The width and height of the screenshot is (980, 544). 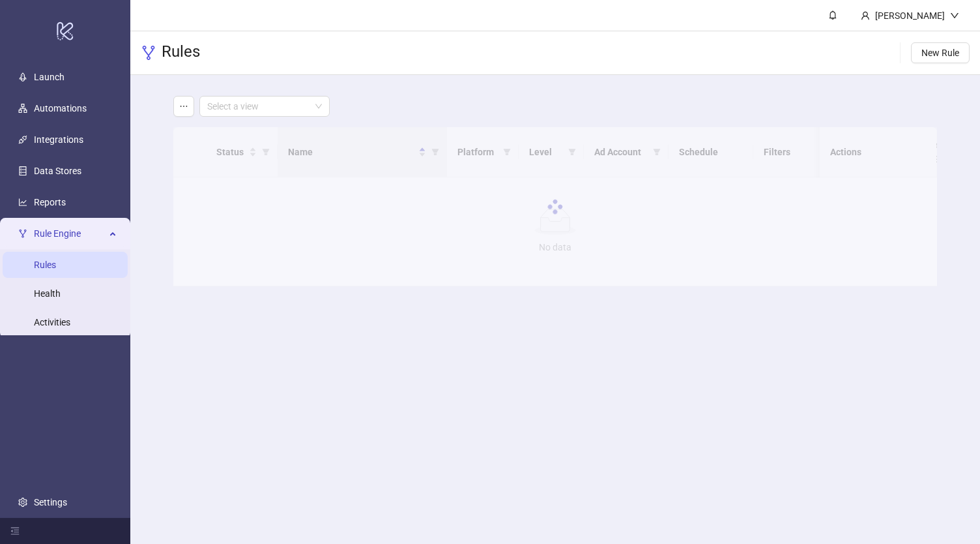 I want to click on span: menu-fold, so click(x=15, y=531).